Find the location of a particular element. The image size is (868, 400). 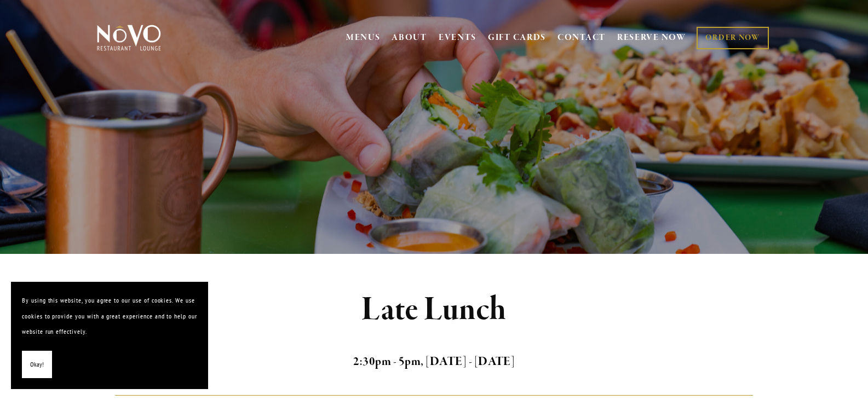

a: RESERVE NOW is located at coordinates (651, 38).